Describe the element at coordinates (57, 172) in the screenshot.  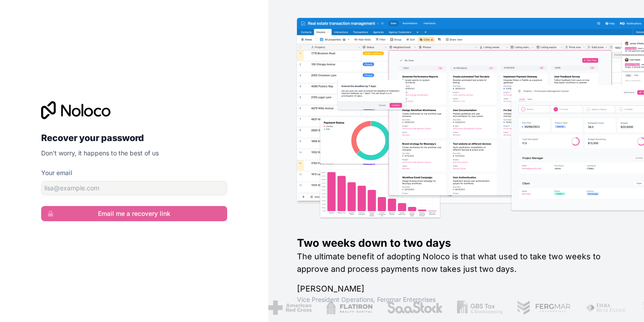
I see `label: Your email` at that location.